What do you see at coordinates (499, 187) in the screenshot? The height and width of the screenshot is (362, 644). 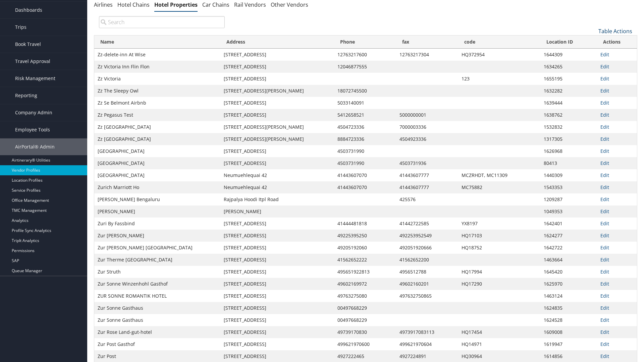 I see `td: MC75882` at bounding box center [499, 187].